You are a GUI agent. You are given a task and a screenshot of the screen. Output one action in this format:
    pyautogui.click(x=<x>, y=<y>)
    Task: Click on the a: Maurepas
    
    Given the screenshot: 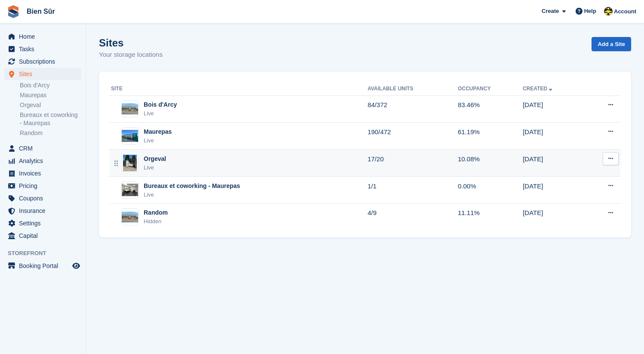 What is the action you would take?
    pyautogui.click(x=50, y=95)
    